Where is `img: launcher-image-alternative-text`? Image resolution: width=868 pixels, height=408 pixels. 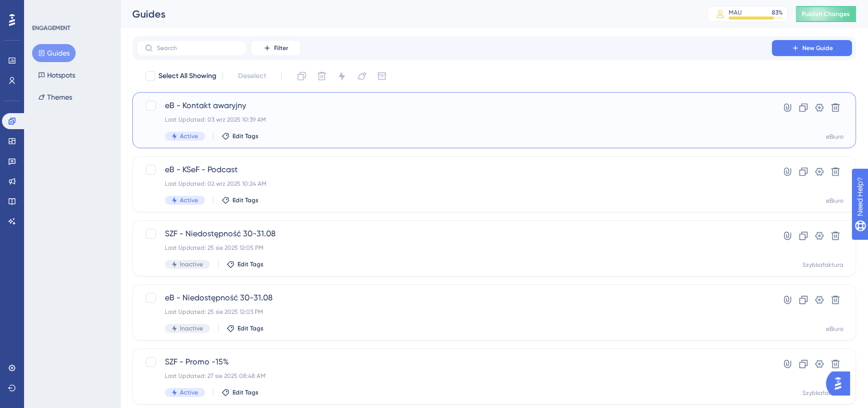 img: launcher-image-alternative-text is located at coordinates (12, 15).